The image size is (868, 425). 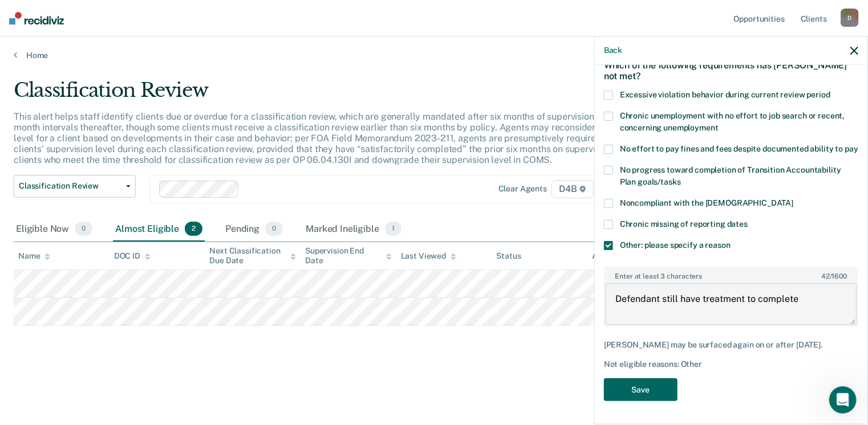 What do you see at coordinates (731, 175) in the screenshot?
I see `span: No progress toward completion of Transition Accountability Plan goals/tasks` at bounding box center [731, 175].